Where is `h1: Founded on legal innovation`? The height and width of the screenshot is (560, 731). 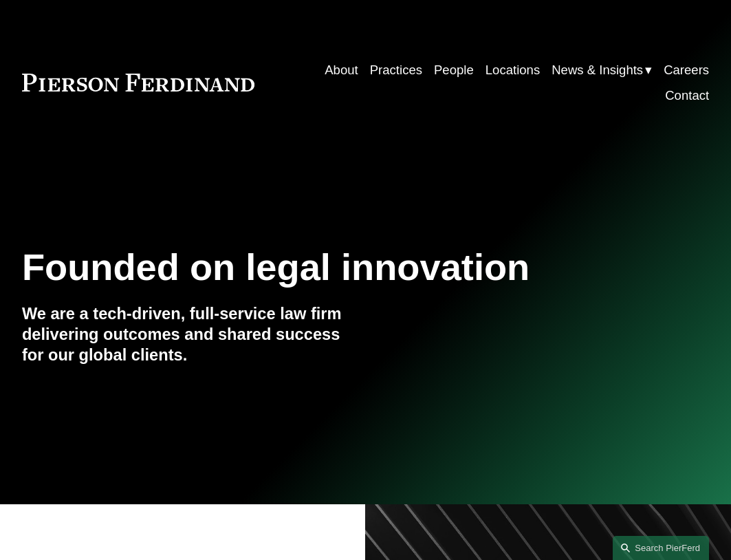
h1: Founded on legal innovation is located at coordinates (308, 267).